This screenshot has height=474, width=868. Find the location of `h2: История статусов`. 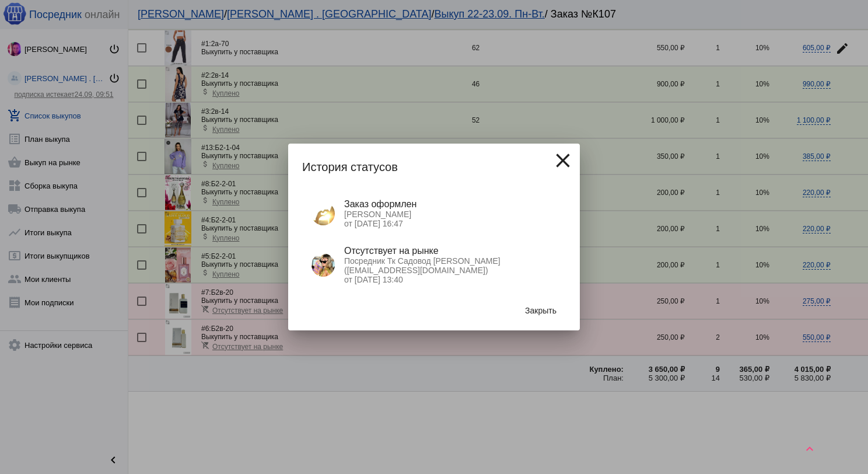

h2: История статусов is located at coordinates (434, 167).